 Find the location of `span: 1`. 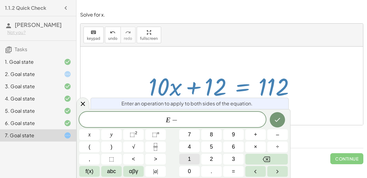

span: 1 is located at coordinates (189, 159).